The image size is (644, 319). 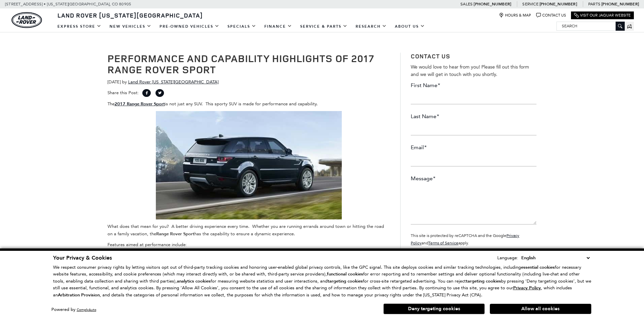 I want to click on a: Privacy Policy, so click(x=527, y=288).